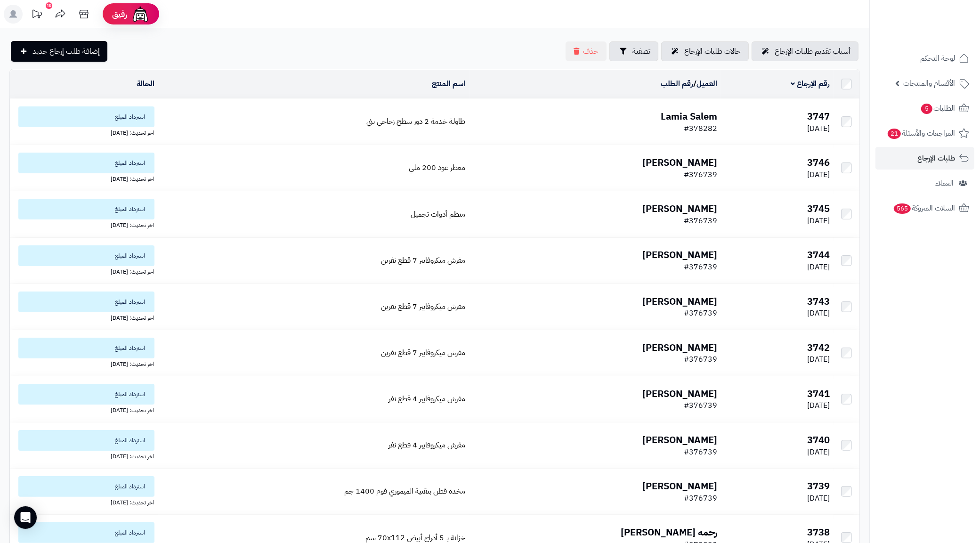  Describe the element at coordinates (819, 486) in the screenshot. I see `b: 3739` at that location.